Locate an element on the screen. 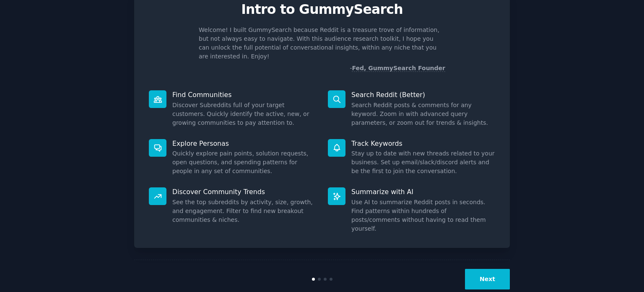 Image resolution: width=644 pixels, height=292 pixels. p: Summarize with AI is located at coordinates (423, 191).